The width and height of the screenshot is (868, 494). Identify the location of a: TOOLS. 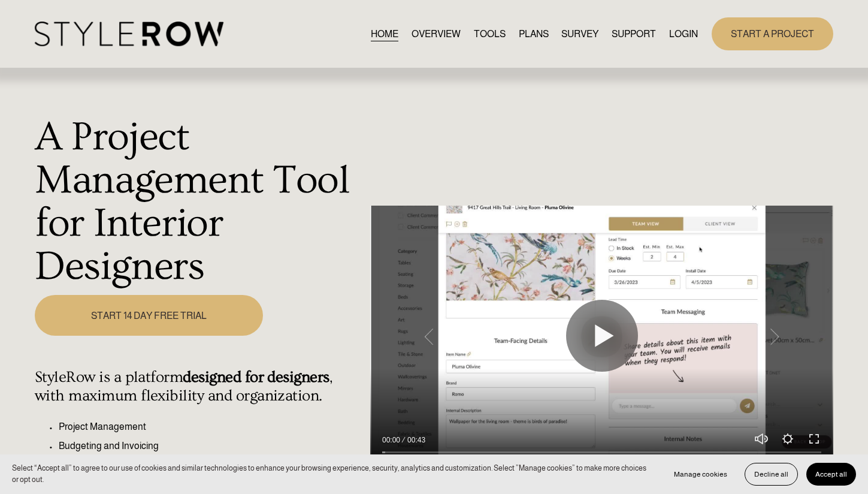
(489, 33).